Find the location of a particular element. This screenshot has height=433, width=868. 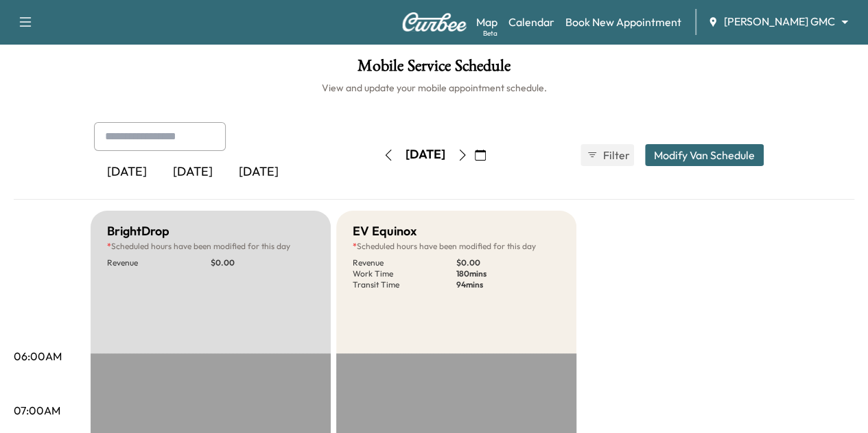

p: 180 mins is located at coordinates (508, 274).